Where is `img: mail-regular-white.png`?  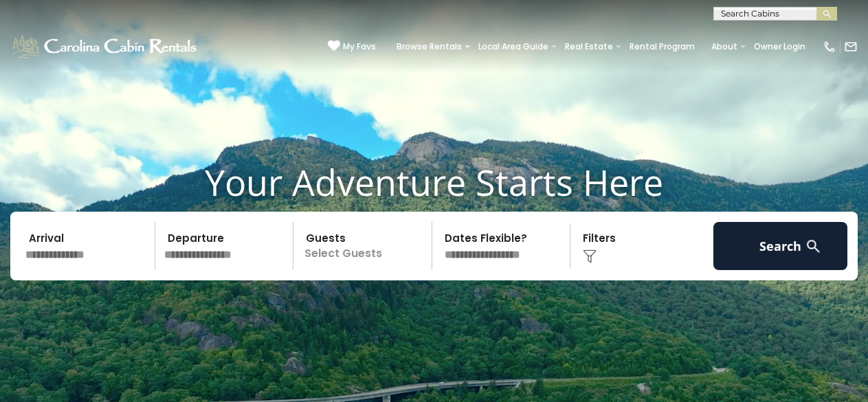
img: mail-regular-white.png is located at coordinates (851, 46).